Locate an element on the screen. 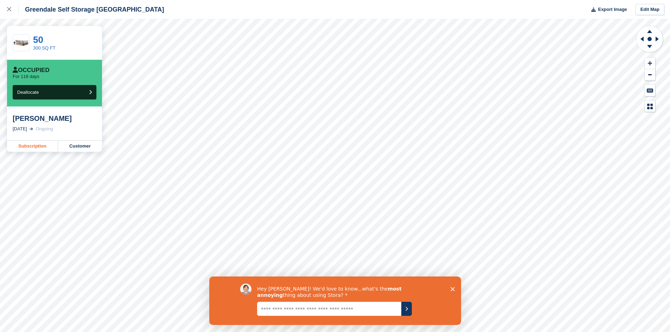  button: Export Image is located at coordinates (607, 9).